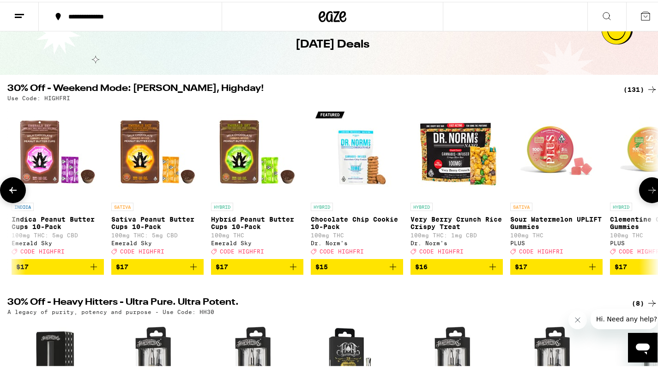  What do you see at coordinates (640, 88) in the screenshot?
I see `div: (131)` at bounding box center [640, 88].